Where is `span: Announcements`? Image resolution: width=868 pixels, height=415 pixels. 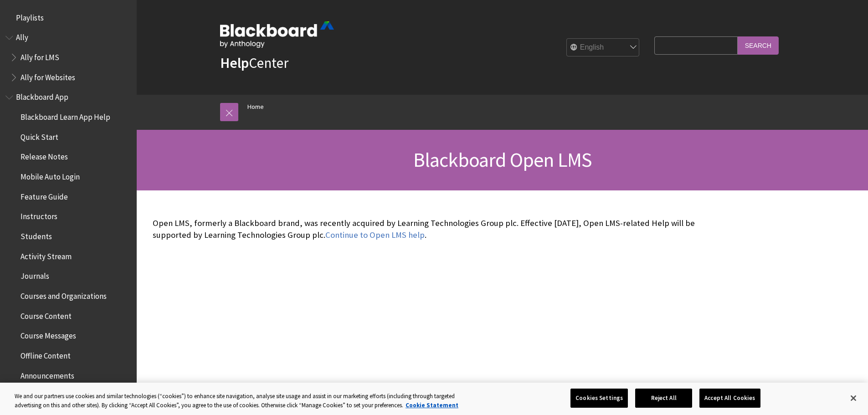
span: Announcements is located at coordinates (47, 374).